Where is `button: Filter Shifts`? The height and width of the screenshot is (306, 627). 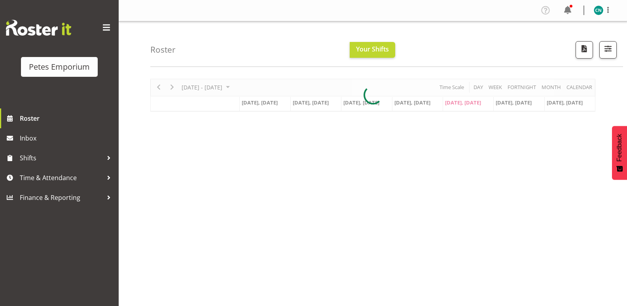
button: Filter Shifts is located at coordinates (608, 50).